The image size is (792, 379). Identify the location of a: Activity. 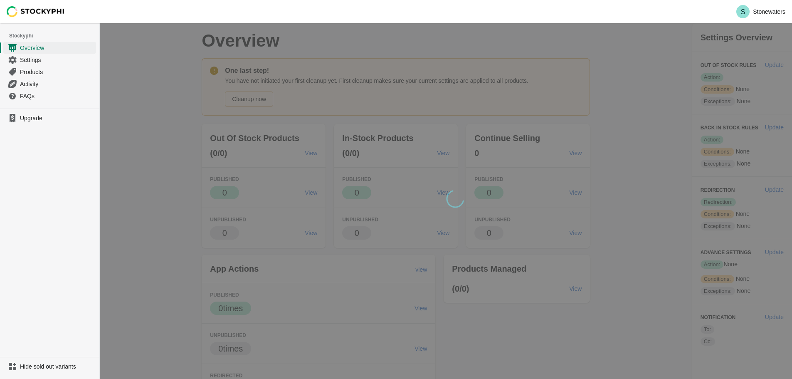
(49, 84).